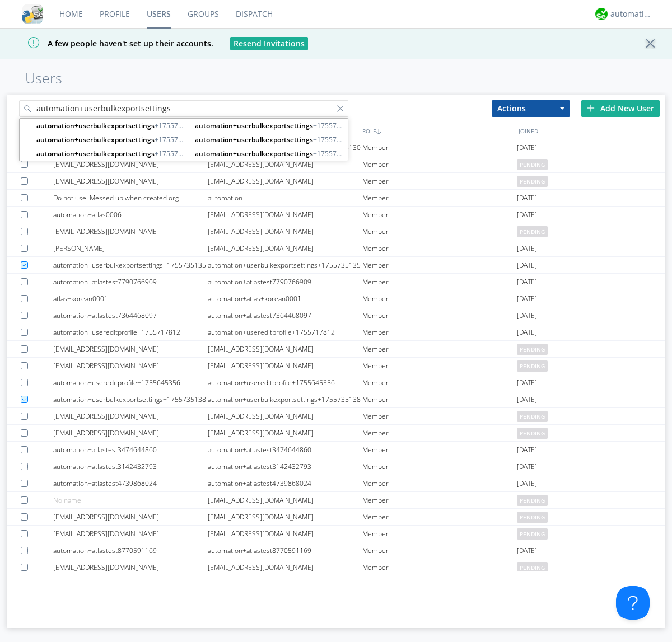 This screenshot has width=672, height=642. Describe the element at coordinates (285, 551) in the screenshot. I see `div: automation+atlastest8770591169` at that location.